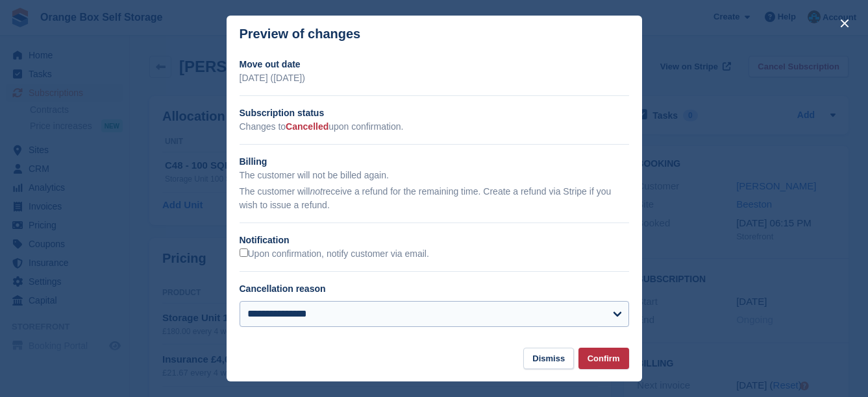 This screenshot has height=397, width=868. What do you see at coordinates (604, 358) in the screenshot?
I see `button: Confirm` at bounding box center [604, 358].